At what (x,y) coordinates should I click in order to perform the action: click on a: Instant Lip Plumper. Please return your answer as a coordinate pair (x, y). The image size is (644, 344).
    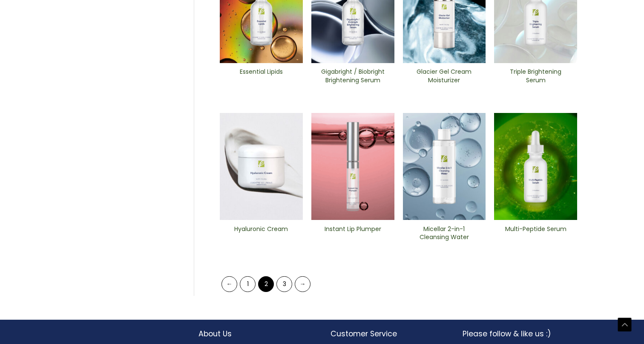
    Looking at the image, I should click on (353, 235).